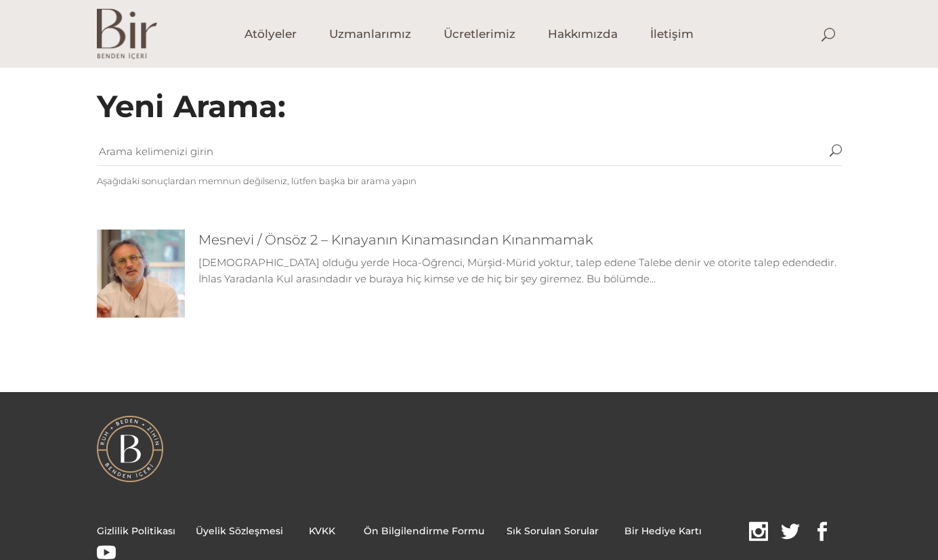 Image resolution: width=938 pixels, height=560 pixels. What do you see at coordinates (270, 34) in the screenshot?
I see `span: Atölyeler` at bounding box center [270, 34].